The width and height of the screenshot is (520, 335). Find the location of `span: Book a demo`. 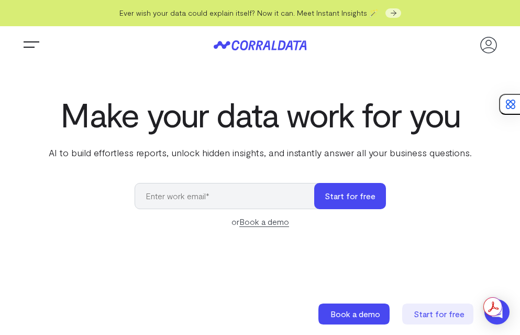

span: Book a demo is located at coordinates (355, 313).